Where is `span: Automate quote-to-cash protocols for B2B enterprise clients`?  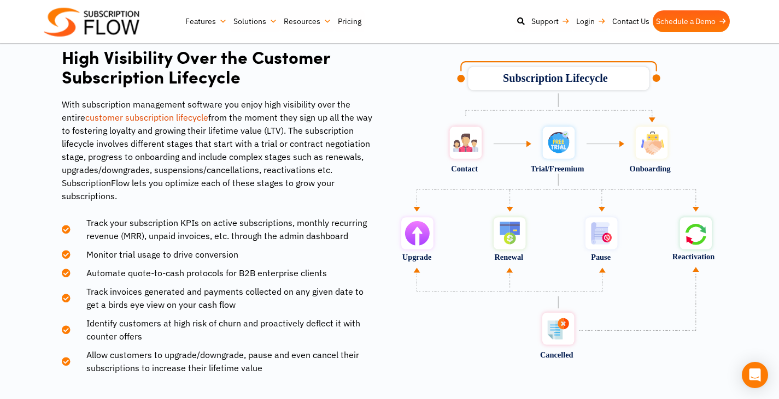
span: Automate quote-to-cash protocols for B2B enterprise clients is located at coordinates (199, 273).